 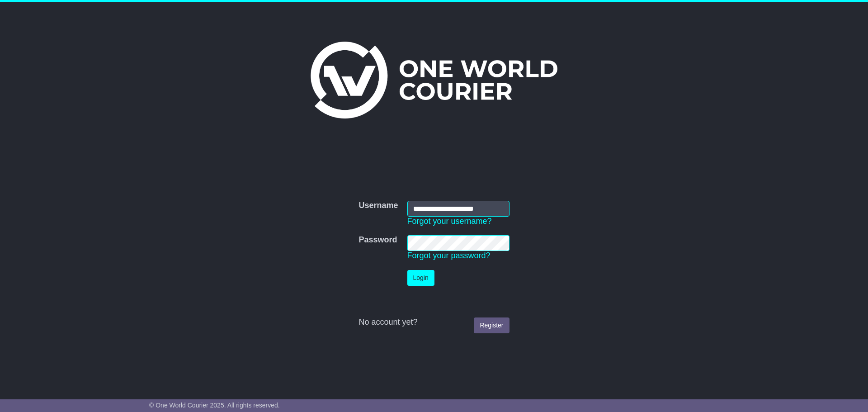 What do you see at coordinates (434, 80) in the screenshot?
I see `img: One World` at bounding box center [434, 80].